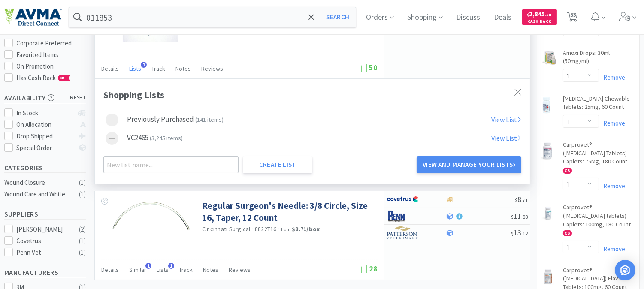 Image resolution: width=644 pixels, height=289 pixels. Describe the element at coordinates (469, 165) in the screenshot. I see `a: View and Manage Your Lists` at that location.